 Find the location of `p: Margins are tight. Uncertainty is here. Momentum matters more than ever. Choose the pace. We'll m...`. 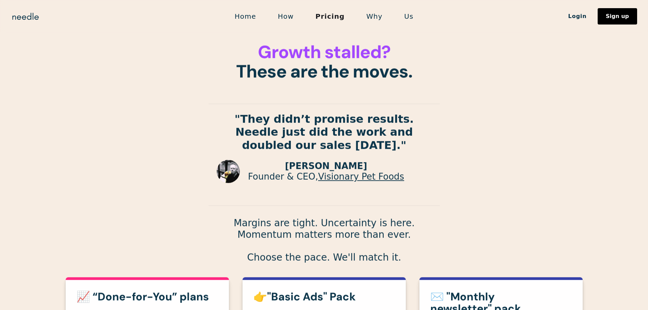

p: Margins are tight. Uncertainty is here. Momentum matters more than ever. Choose the pace. We'll m... is located at coordinates (324, 240).